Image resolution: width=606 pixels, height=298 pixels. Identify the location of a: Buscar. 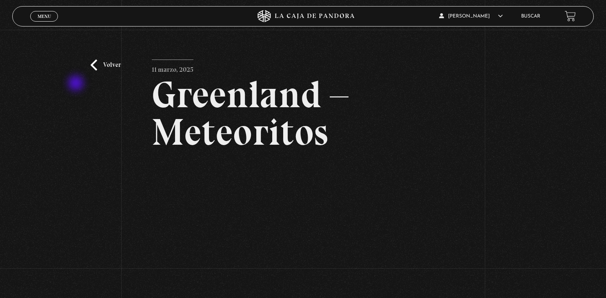
(530, 16).